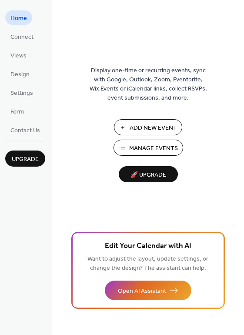 This screenshot has height=335, width=244. Describe the element at coordinates (148, 84) in the screenshot. I see `span: Display one-time or recurring events, sync with Google, Outlook, Zoom, Eventbrite, Wix Events or ...` at that location.